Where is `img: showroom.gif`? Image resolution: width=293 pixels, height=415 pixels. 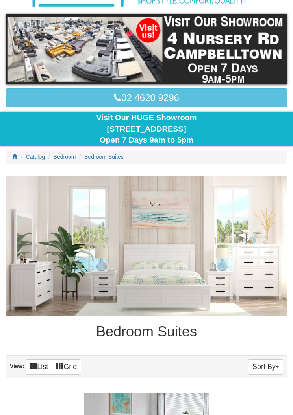 img: showroom.gif is located at coordinates (146, 49).